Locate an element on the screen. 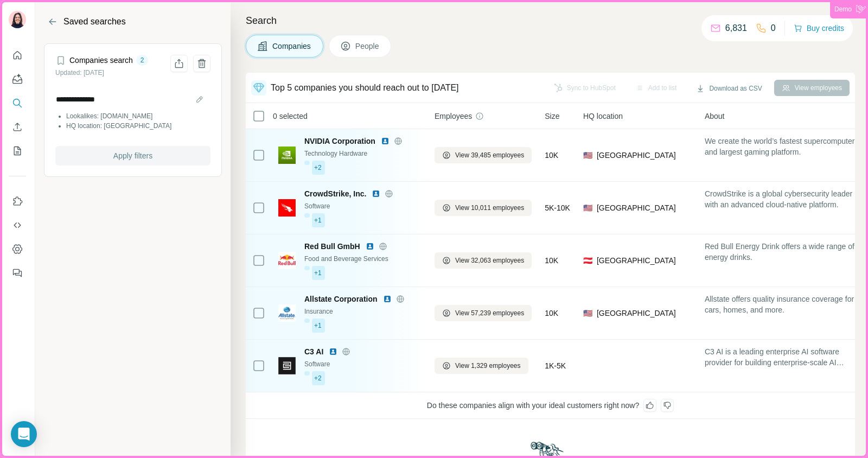 The height and width of the screenshot is (458, 868). span: CrowdStrike, Inc. is located at coordinates (336, 194).